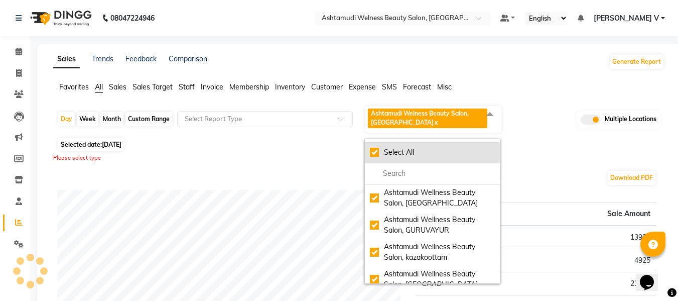 This screenshot has width=678, height=301. I want to click on td: CARD, so click(470, 284).